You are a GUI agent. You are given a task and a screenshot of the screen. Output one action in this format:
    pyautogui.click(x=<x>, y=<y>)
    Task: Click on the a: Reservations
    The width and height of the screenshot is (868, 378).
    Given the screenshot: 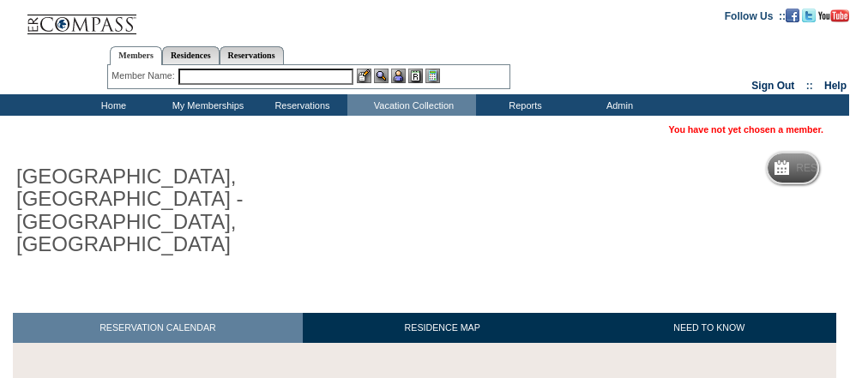 What is the action you would take?
    pyautogui.click(x=251, y=55)
    